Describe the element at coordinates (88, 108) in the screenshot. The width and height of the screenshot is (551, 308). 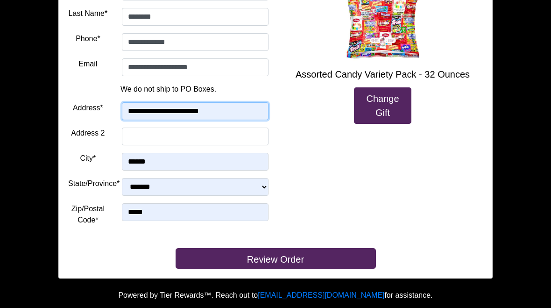
I see `label: Address*` at that location.